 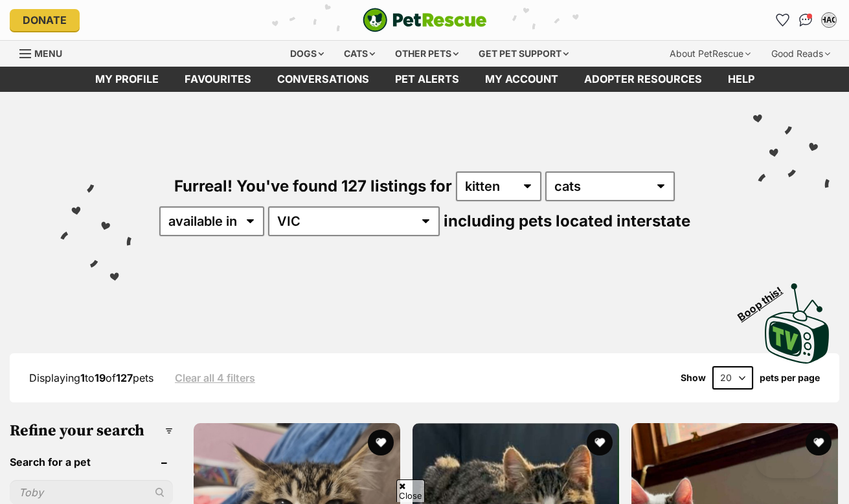 What do you see at coordinates (566, 221) in the screenshot?
I see `span: including pets located interstate` at bounding box center [566, 221].